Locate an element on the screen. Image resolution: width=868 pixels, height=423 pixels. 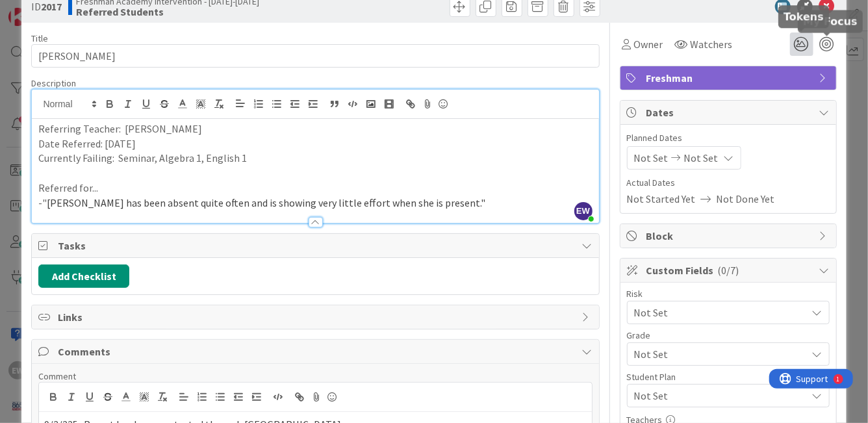
label: Title is located at coordinates (40, 38).